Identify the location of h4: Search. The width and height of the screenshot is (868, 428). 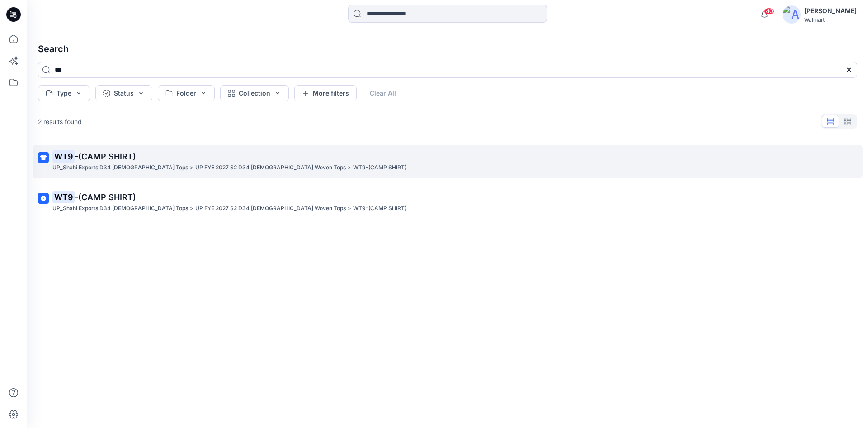
(448, 49).